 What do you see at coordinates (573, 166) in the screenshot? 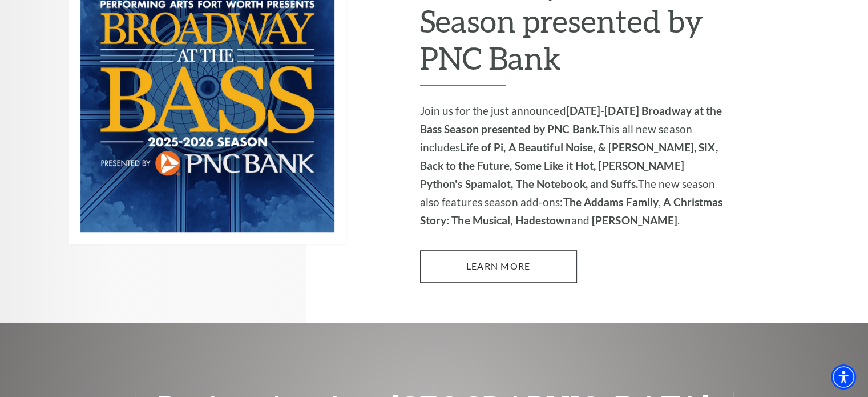
I see `p: Join us for the just announced This all new season includes The new season also features season a...` at bounding box center [573, 166].